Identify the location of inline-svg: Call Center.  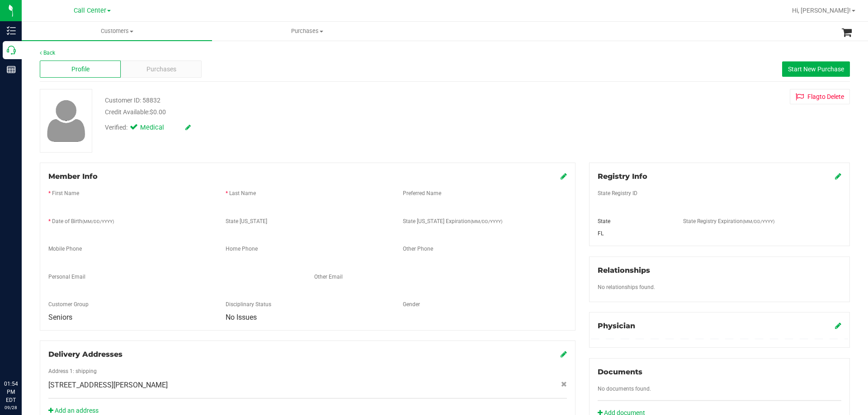
(11, 50).